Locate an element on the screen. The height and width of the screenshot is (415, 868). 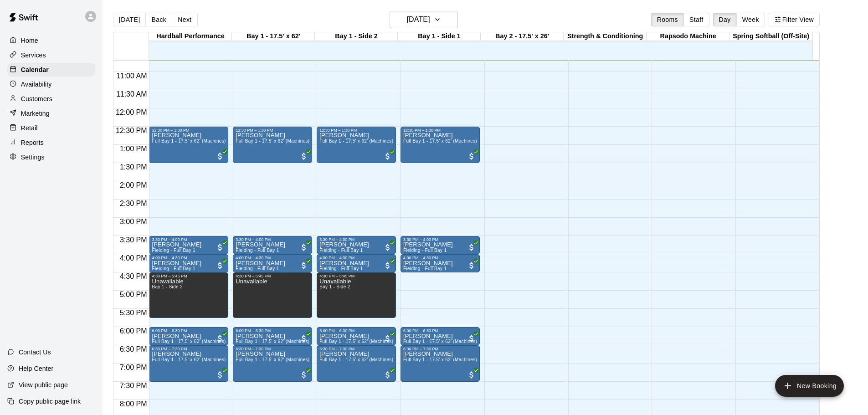
span: Bay 1 - Side 2 is located at coordinates (335, 286).